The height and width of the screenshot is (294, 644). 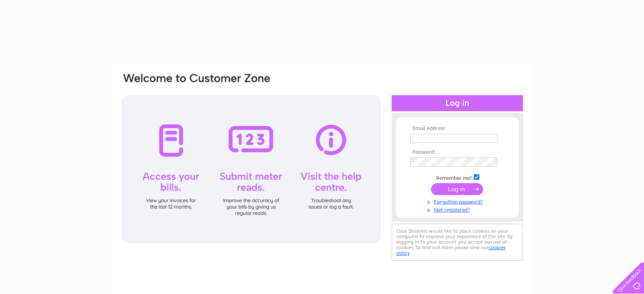 I want to click on input: Submit, so click(x=457, y=189).